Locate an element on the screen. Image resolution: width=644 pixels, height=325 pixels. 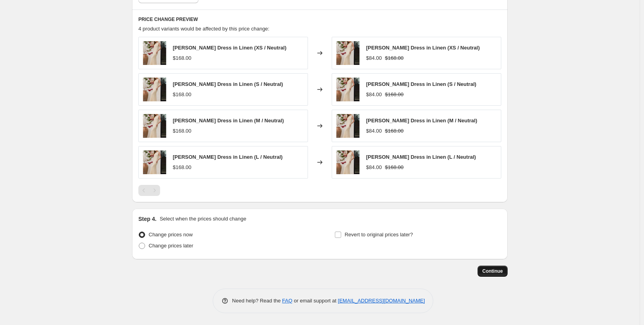
h6: PRICE CHANGE PREVIEW is located at coordinates (320, 19).